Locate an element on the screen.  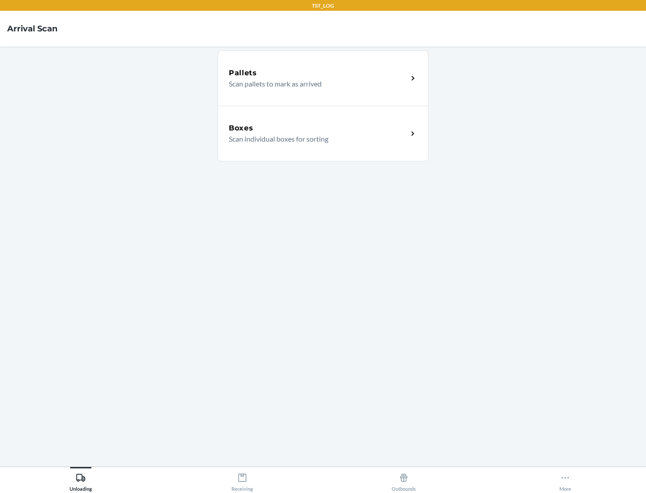
a: PalletsScan pallets to mark as arrived is located at coordinates (323, 78).